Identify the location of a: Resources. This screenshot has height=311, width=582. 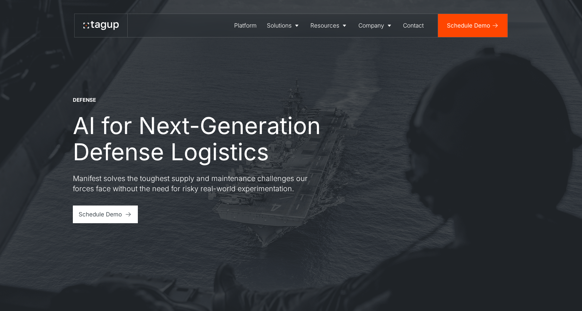
(329, 26).